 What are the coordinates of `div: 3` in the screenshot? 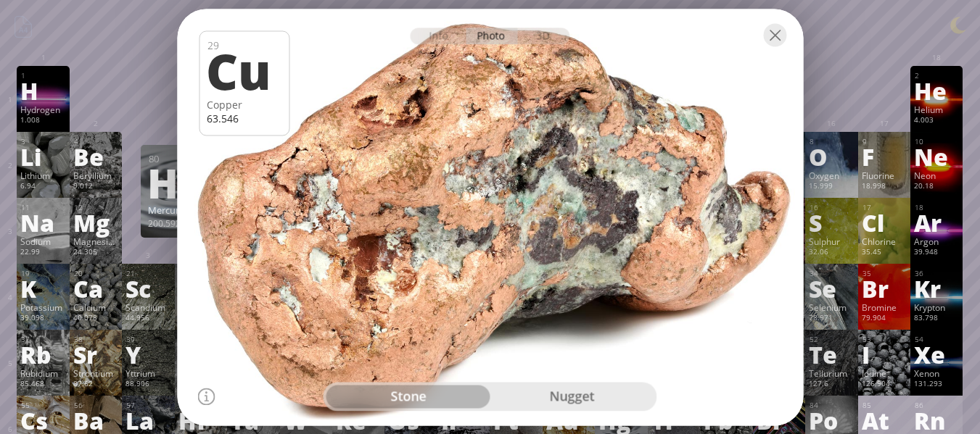 It's located at (42, 141).